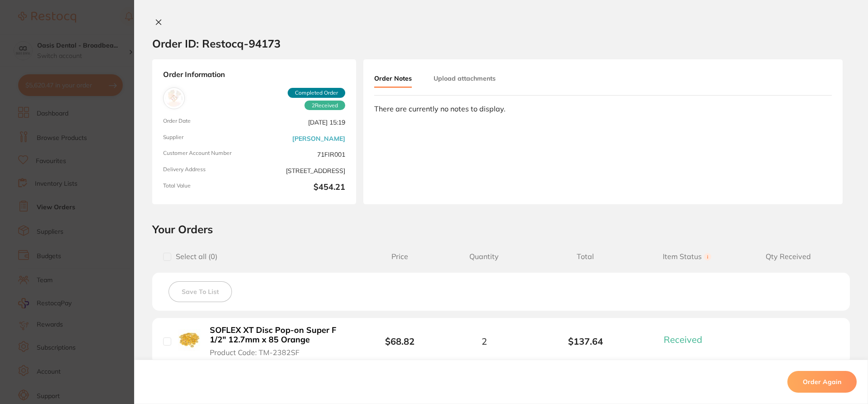  Describe the element at coordinates (216, 44) in the screenshot. I see `h2: Order ID: Restocq- 94173` at that location.